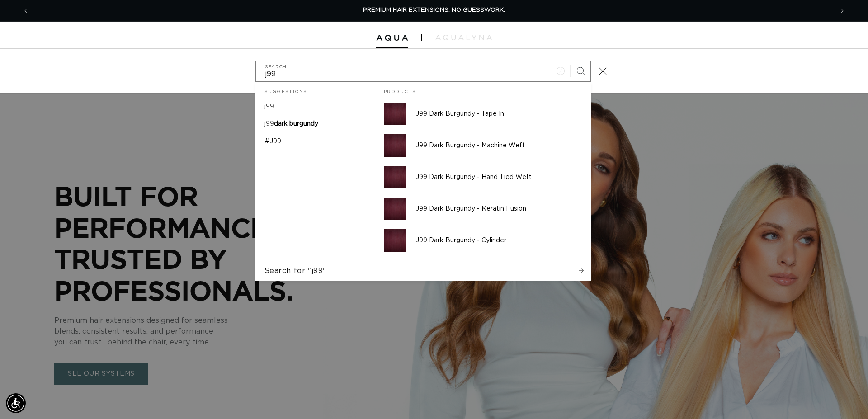 The image size is (868, 419). I want to click on button: Close, so click(603, 71).